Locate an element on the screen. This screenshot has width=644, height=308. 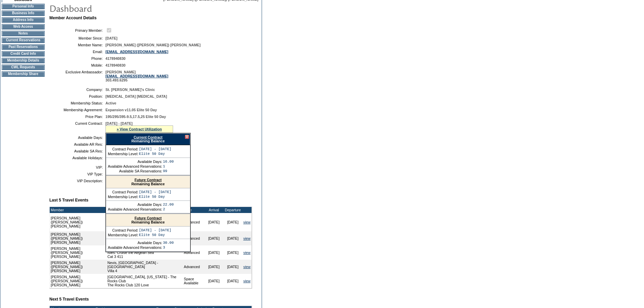
td: VIP: is located at coordinates (77, 168).